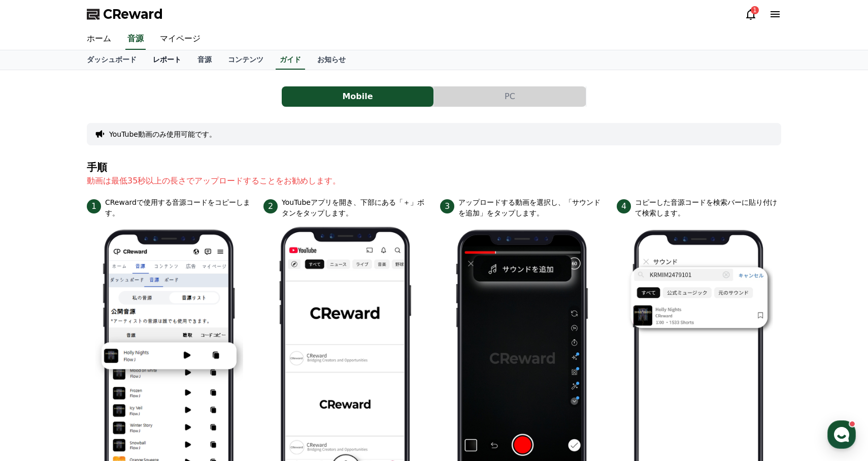  What do you see at coordinates (358, 97) in the screenshot?
I see `a: Mobile` at bounding box center [358, 97].